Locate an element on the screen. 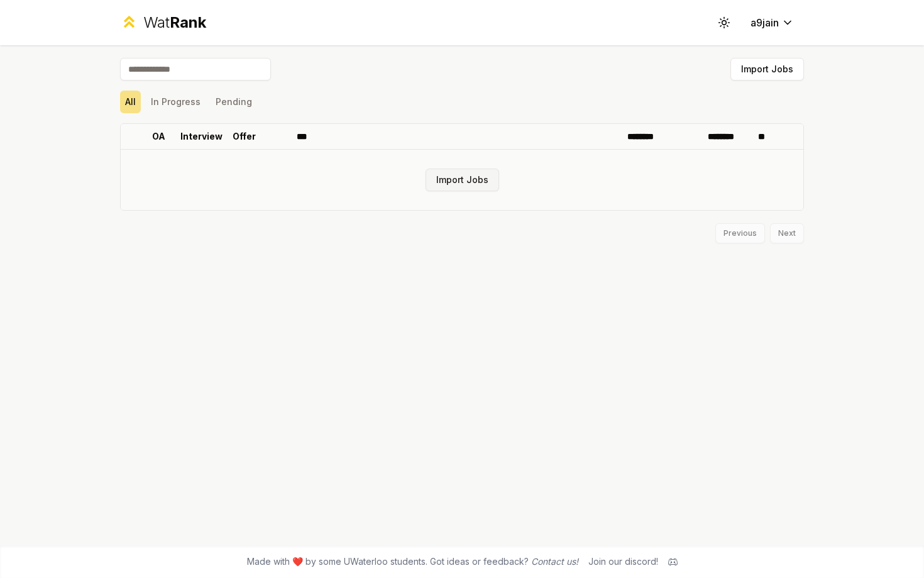 The height and width of the screenshot is (578, 924). div: Join our discord! is located at coordinates (623, 562).